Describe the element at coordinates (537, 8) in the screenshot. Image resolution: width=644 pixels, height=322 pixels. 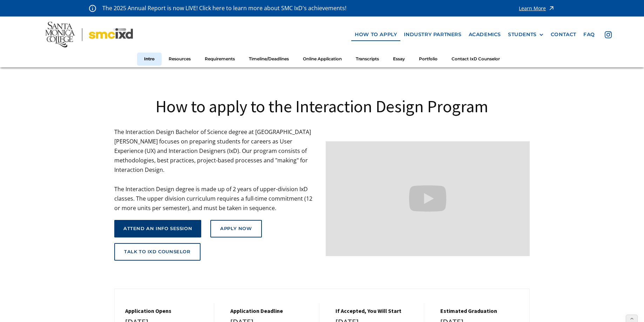
I see `a: Learn More` at that location.